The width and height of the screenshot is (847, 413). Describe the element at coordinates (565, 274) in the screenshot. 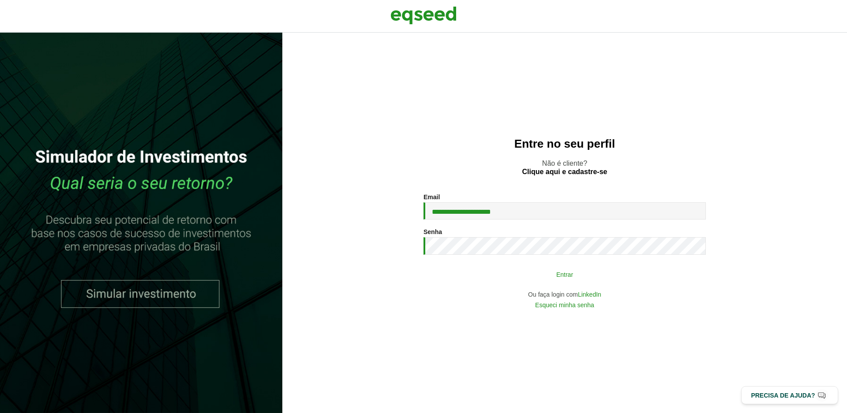

I see `button: Entrar` at that location.